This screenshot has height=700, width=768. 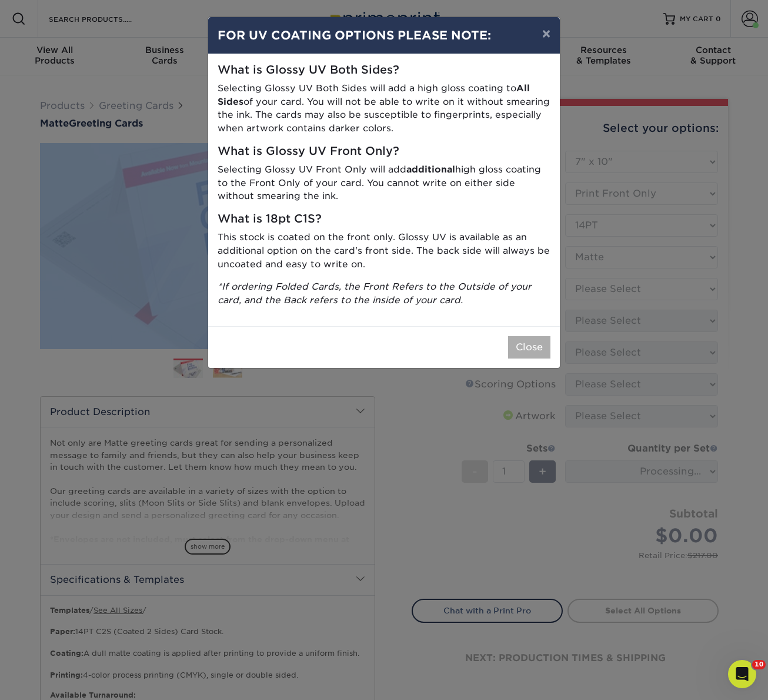 What do you see at coordinates (384, 183) in the screenshot?
I see `p: Selecting Glossy UV Front Only will add high gloss coating to the Front Only of your card. You ca...` at bounding box center [384, 183].